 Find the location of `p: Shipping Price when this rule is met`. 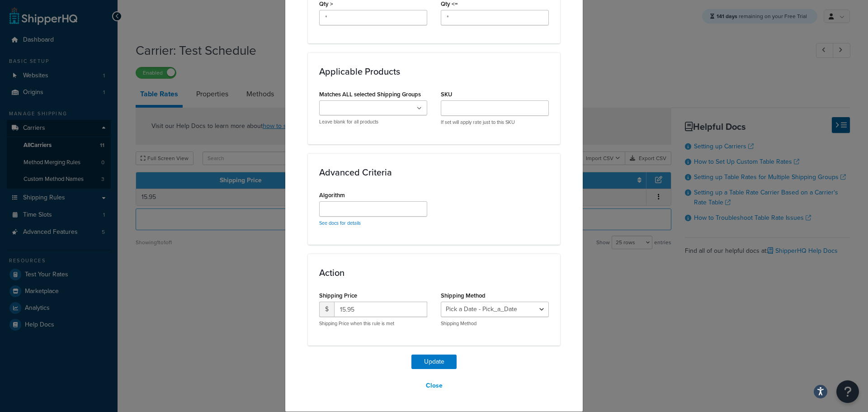

p: Shipping Price when this rule is met is located at coordinates (373, 324).